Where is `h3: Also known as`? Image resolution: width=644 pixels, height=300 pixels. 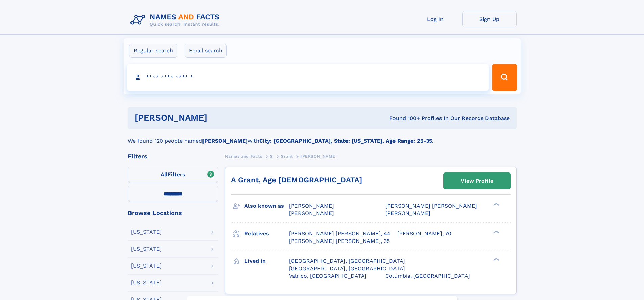
h3: Also known as is located at coordinates (267, 206).